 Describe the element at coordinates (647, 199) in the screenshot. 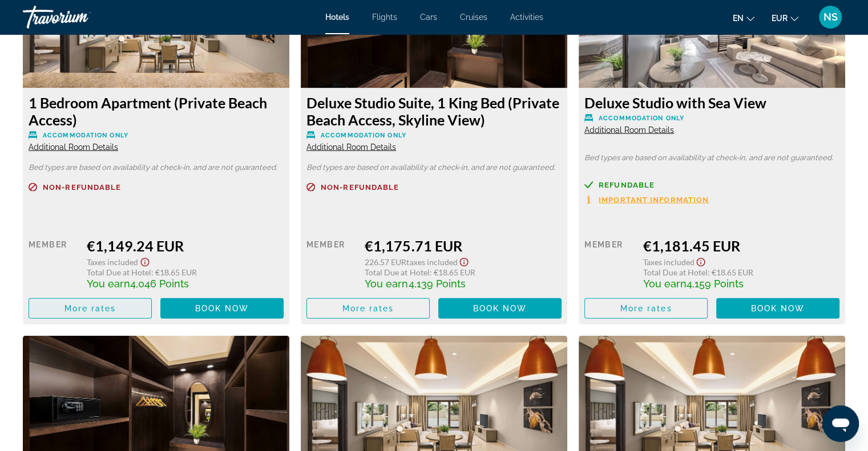

I see `button: Important Information` at that location.